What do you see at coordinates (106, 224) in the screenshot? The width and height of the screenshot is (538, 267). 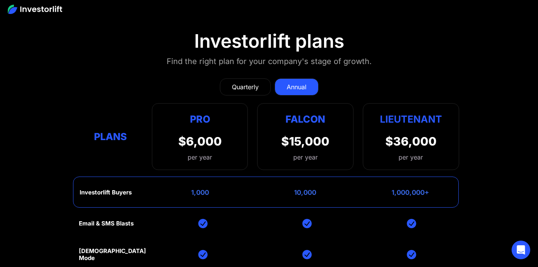 I see `div: Email & SMS Blasts` at bounding box center [106, 224].